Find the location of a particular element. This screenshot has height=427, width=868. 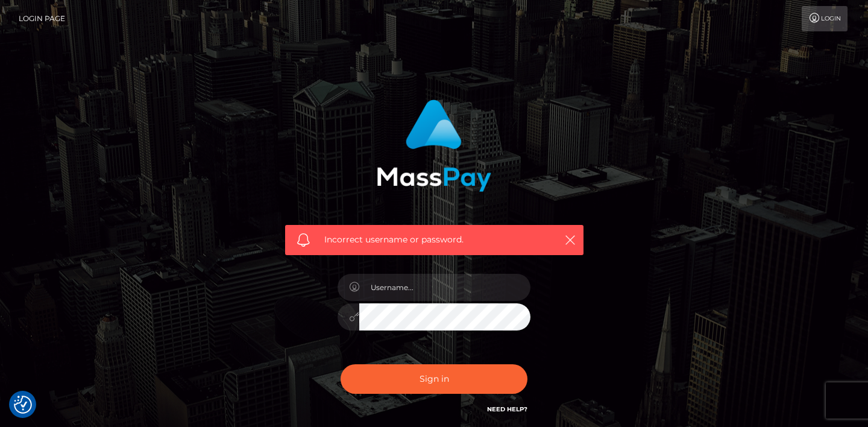

img: Revisit consent button is located at coordinates (23, 405).